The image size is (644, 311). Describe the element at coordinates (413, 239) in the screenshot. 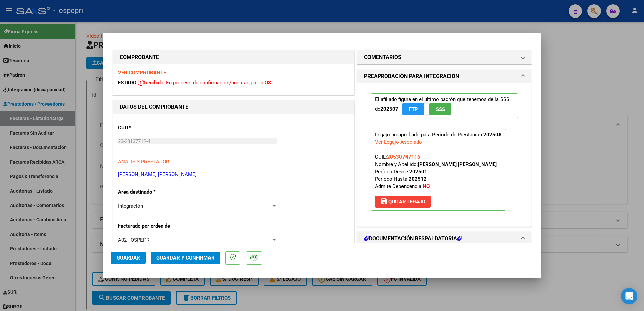

I see `h1: DOCUMENTACIÓN RESPALDATORIA` at that location.